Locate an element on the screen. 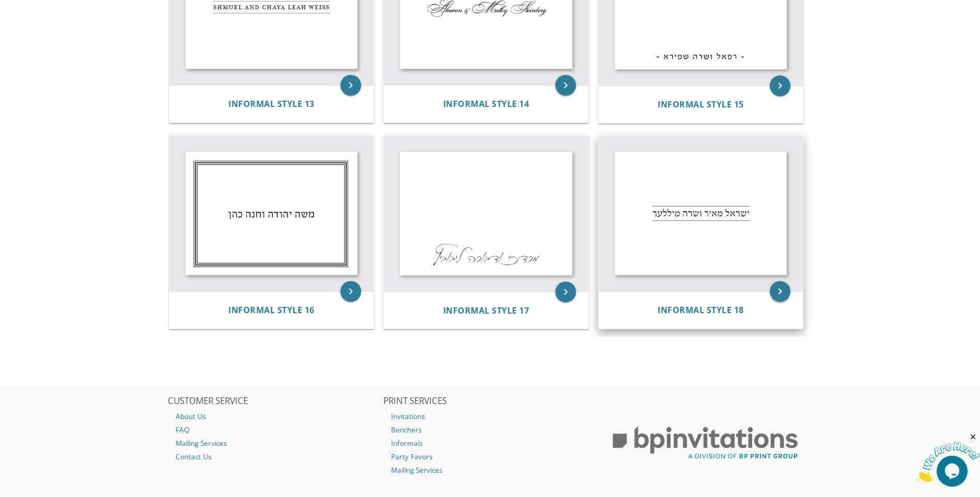  span: Informal Style 14 is located at coordinates (486, 104).